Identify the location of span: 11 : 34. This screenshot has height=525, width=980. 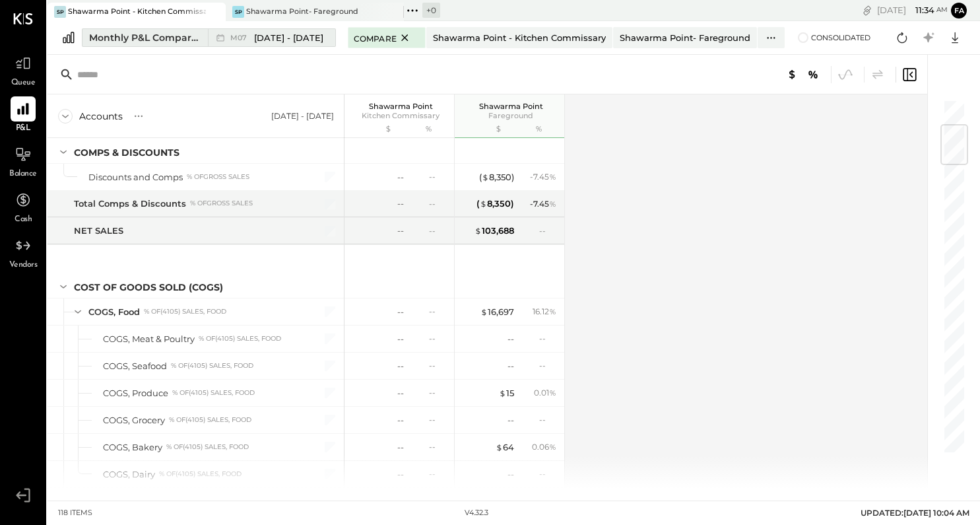
(921, 10).